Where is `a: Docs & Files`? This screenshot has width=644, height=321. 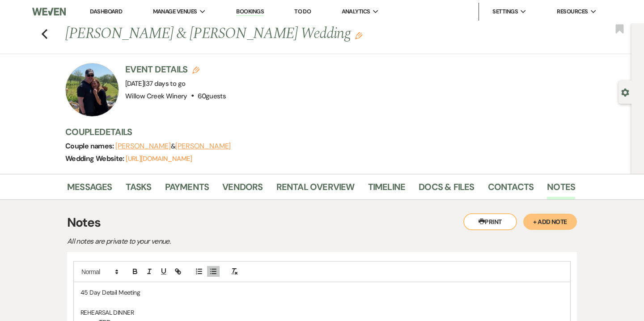
a: Docs & Files is located at coordinates (446, 190).